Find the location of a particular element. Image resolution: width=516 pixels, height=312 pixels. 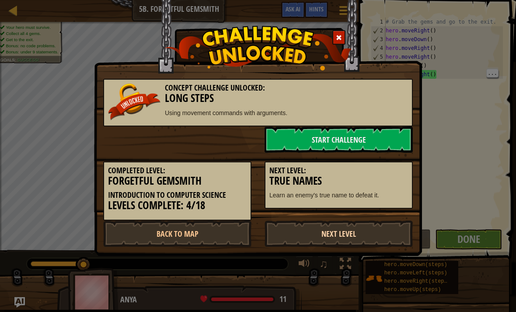

p: Learn an enemy's true name to defeat it. is located at coordinates (338, 195).